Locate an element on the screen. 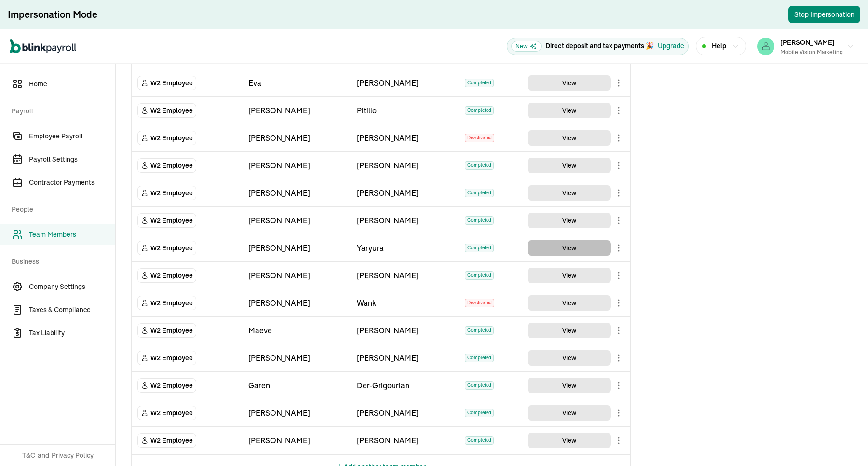  div: Garen is located at coordinates (297, 385).